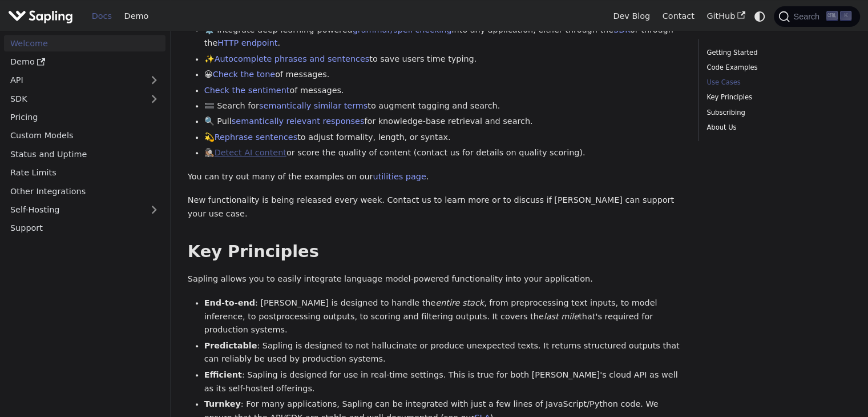 This screenshot has height=417, width=868. Describe the element at coordinates (442, 59) in the screenshot. I see `li: ✨ to save users time typing.` at that location.